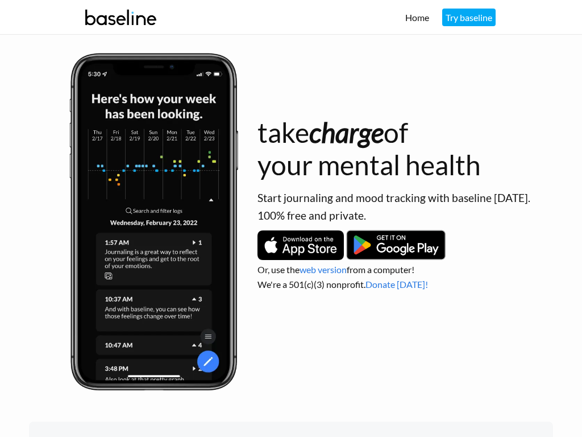  I want to click on img: Download on the App Store, so click(301, 245).